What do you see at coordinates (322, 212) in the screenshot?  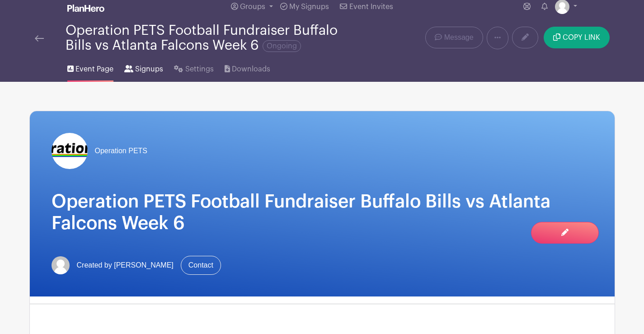 I see `h1: Operation PETS Football Fundraiser Buffalo Bills vs Atlanta Falcons Week 6` at bounding box center [322, 212].